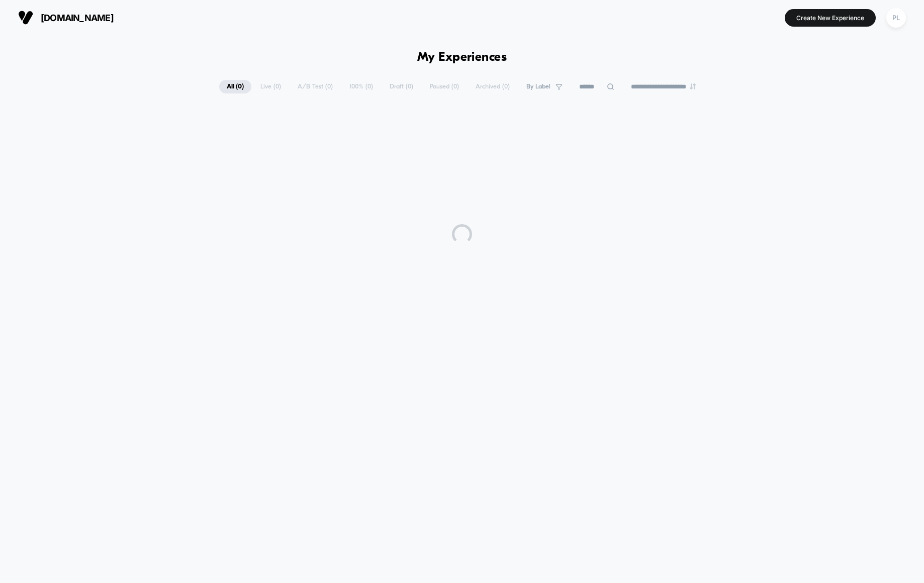 This screenshot has height=583, width=924. What do you see at coordinates (896, 17) in the screenshot?
I see `div: PL` at bounding box center [896, 17].